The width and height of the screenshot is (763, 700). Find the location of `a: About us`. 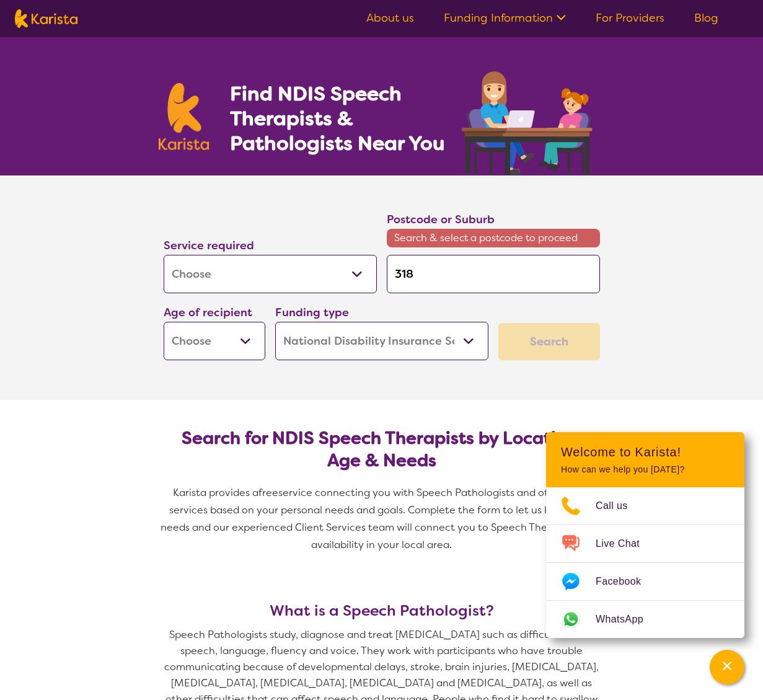

a: About us is located at coordinates (390, 18).